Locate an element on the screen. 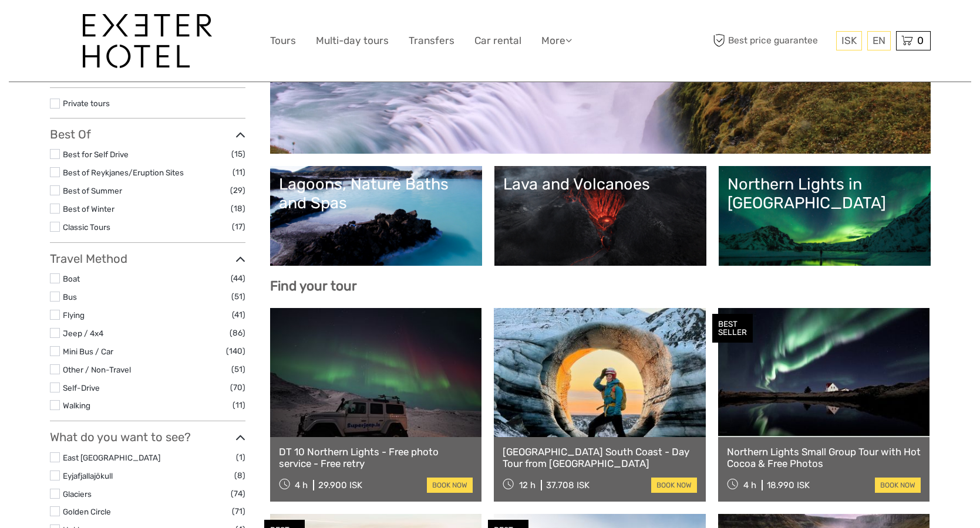 The image size is (980, 528). div: 18.990 ISK is located at coordinates (788, 485).